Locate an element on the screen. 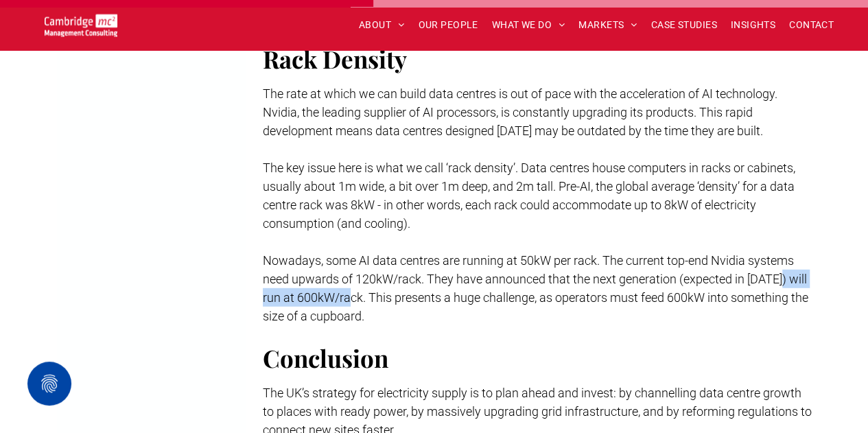 The width and height of the screenshot is (868, 433). a: CASE STUDIES is located at coordinates (684, 25).